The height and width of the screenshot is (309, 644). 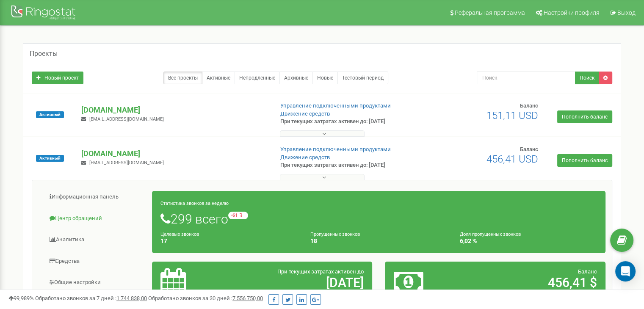 I want to click on h1: 299 всего, so click(x=378, y=219).